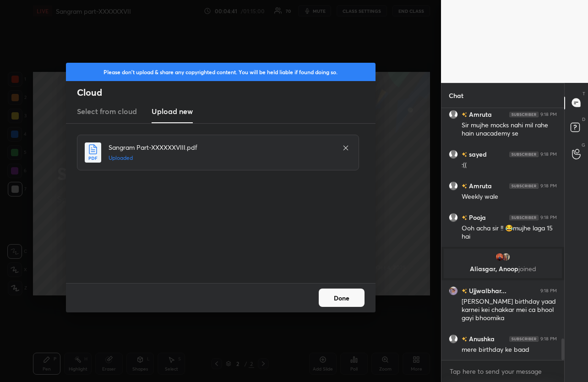 Image resolution: width=588 pixels, height=382 pixels. I want to click on div: mere birthday ke baad, so click(509, 350).